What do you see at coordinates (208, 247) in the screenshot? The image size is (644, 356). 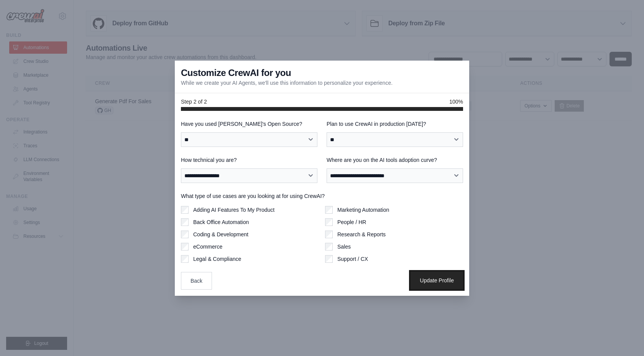 I see `label: eCommerce` at bounding box center [208, 247].